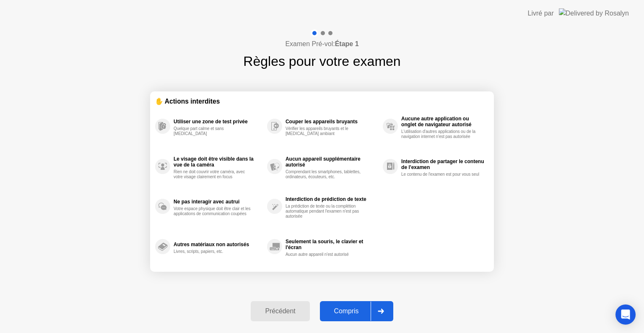 The height and width of the screenshot is (333, 644). Describe the element at coordinates (325, 254) in the screenshot. I see `div: Aucun autre appareil n'est autorisé` at that location.